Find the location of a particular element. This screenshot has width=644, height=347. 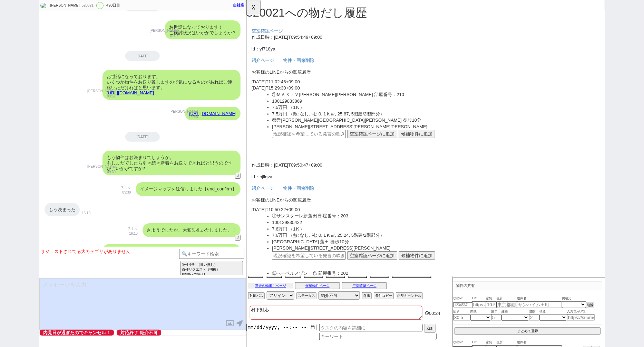

div: 490日目 is located at coordinates (113, 6).